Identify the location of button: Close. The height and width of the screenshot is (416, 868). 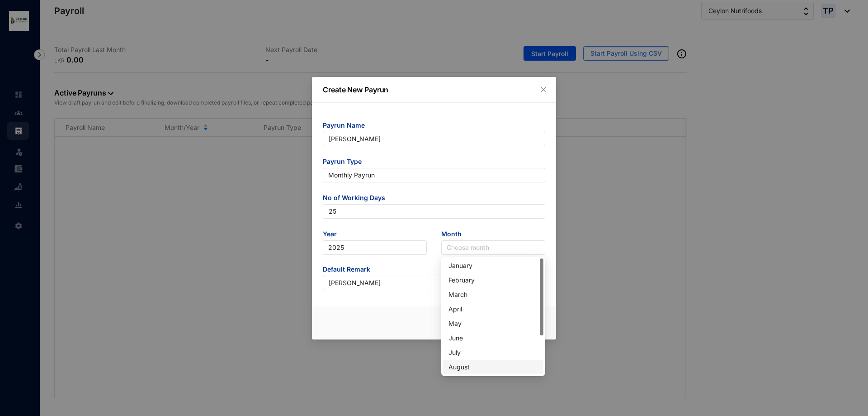
(543, 90).